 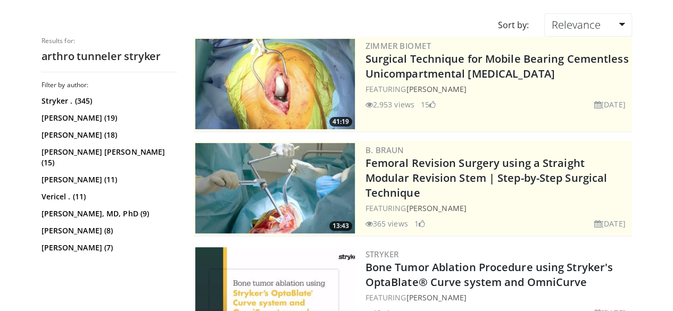 What do you see at coordinates (385, 150) in the screenshot?
I see `a: B. Braun` at bounding box center [385, 150].